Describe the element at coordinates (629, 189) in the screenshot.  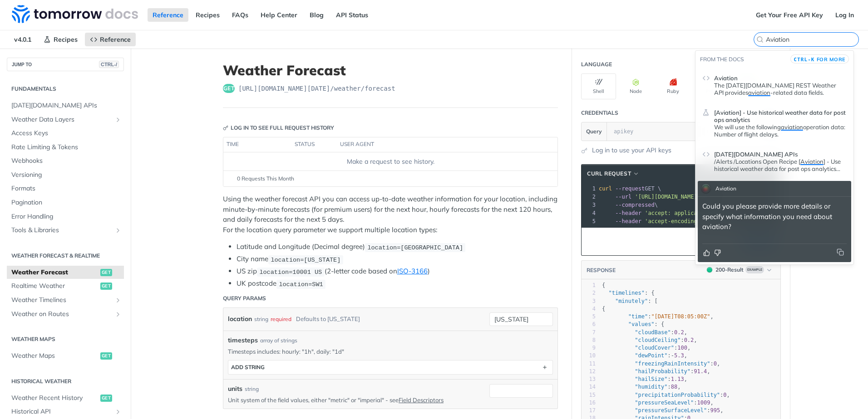
I see `span: --request` at that location.